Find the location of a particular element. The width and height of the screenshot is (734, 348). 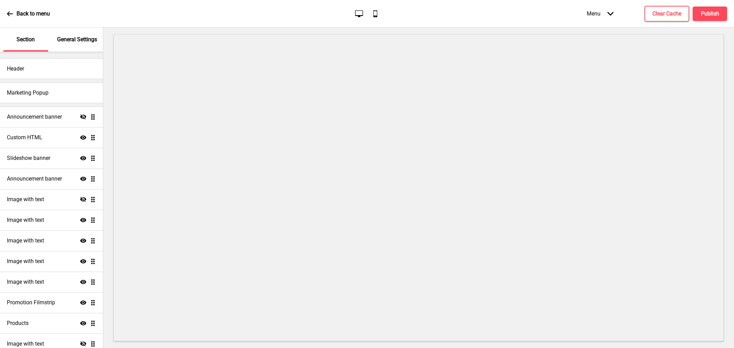

h4: Products is located at coordinates (18, 324).